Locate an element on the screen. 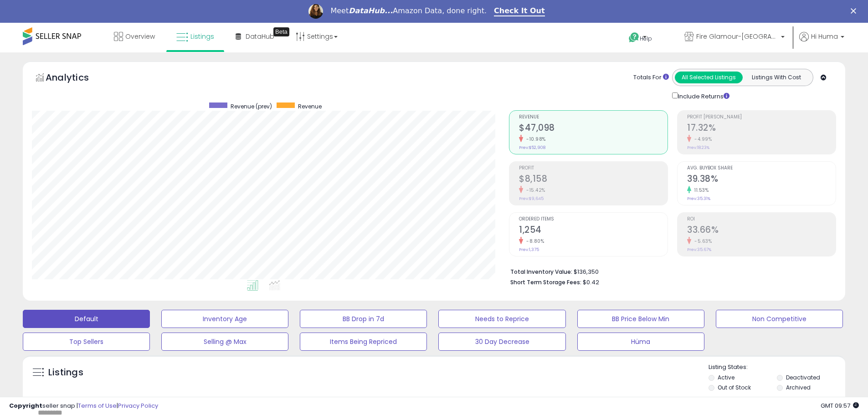 This screenshot has width=868, height=415. button: BB Price Below Min is located at coordinates (641, 319).